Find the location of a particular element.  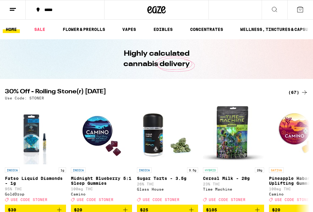

h1: Highly calculated cannabis delivery is located at coordinates (157, 59).